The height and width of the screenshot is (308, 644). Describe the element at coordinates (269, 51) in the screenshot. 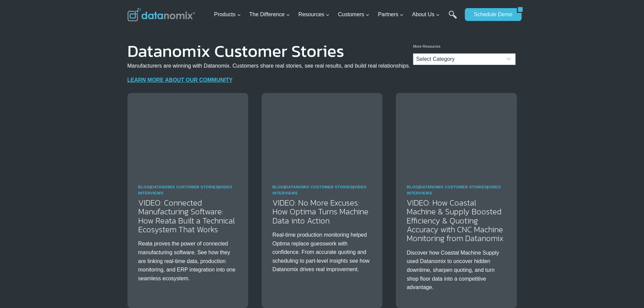

I see `h1: Datanomix Customer Stories` at that location.